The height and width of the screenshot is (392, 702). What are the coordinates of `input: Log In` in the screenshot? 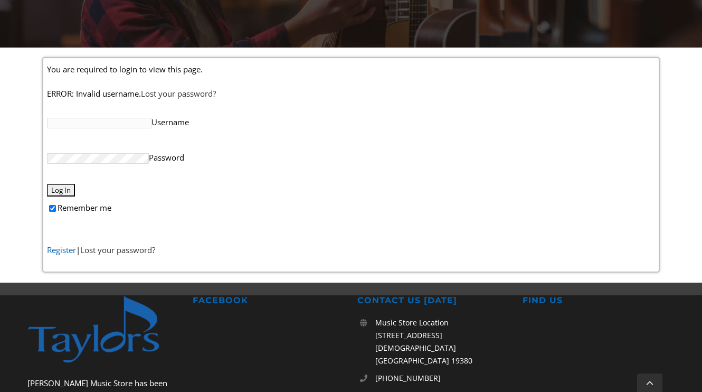 It's located at (61, 190).